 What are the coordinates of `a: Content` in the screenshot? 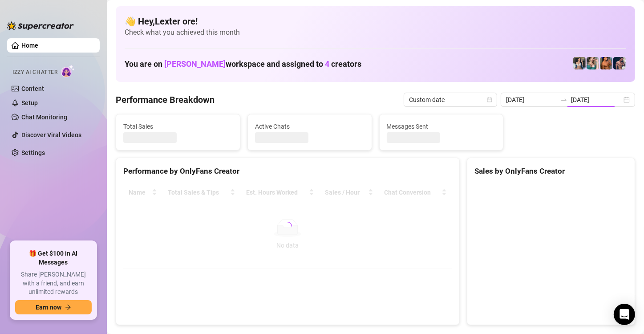 It's located at (32, 89).